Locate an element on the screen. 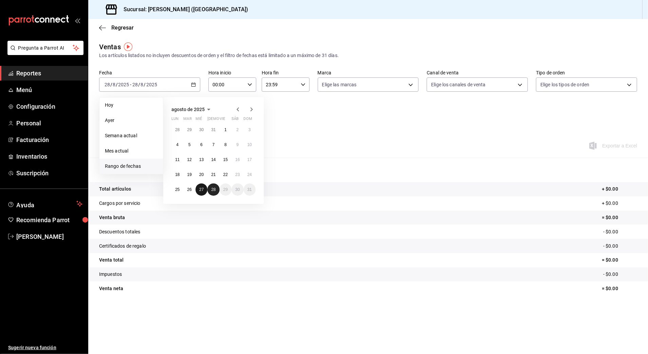  span: Configuración is located at coordinates (49, 106).